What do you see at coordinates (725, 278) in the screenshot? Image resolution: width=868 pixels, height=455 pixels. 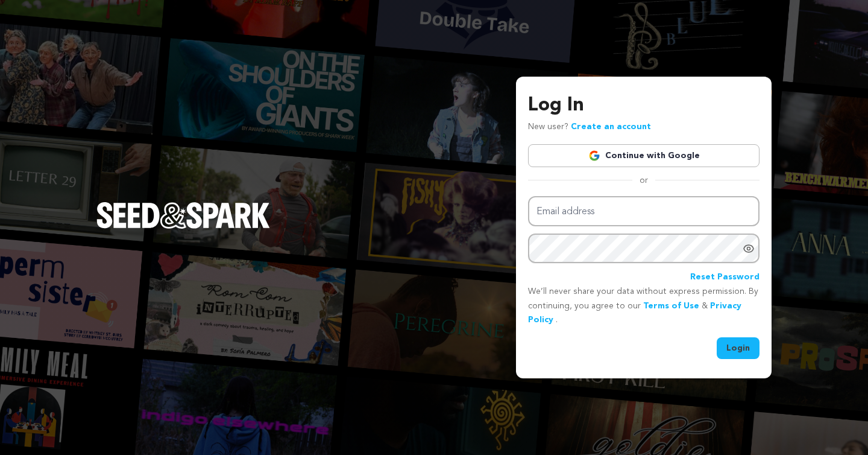 I see `a: Reset Password` at bounding box center [725, 278].